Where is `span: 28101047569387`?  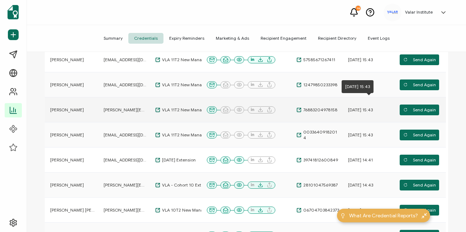
span: 28101047569387 is located at coordinates (320, 185).